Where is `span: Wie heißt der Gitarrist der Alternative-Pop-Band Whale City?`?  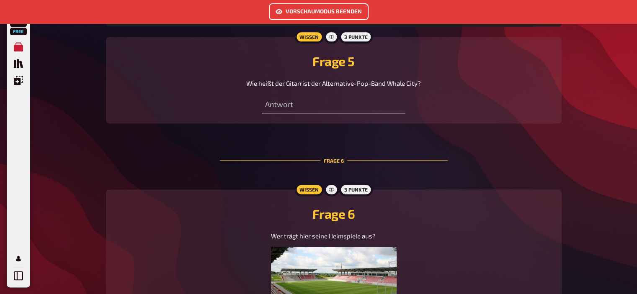 span: Wie heißt der Gitarrist der Alternative-Pop-Band Whale City? is located at coordinates (333, 83).